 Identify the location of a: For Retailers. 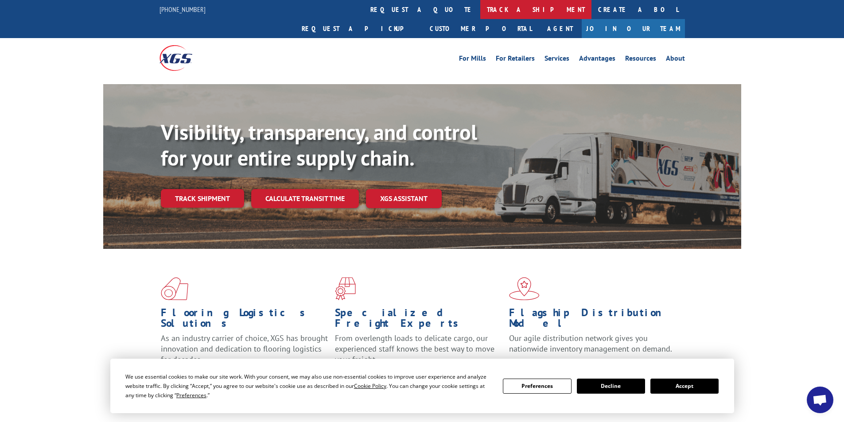
(515, 60).